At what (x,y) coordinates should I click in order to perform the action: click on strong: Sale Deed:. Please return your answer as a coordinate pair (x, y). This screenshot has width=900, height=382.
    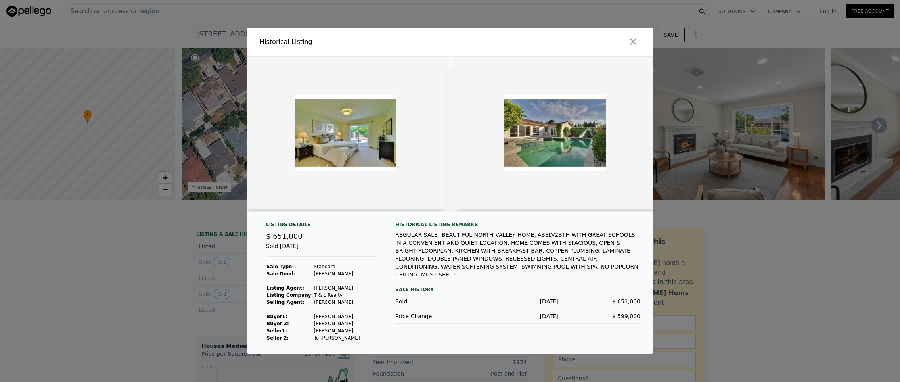
    Looking at the image, I should click on (281, 273).